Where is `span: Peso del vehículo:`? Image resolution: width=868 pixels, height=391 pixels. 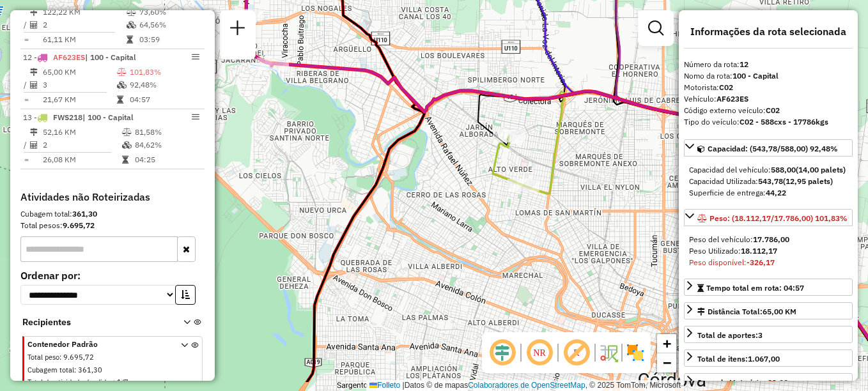 span: Peso del vehículo: is located at coordinates (739, 239).